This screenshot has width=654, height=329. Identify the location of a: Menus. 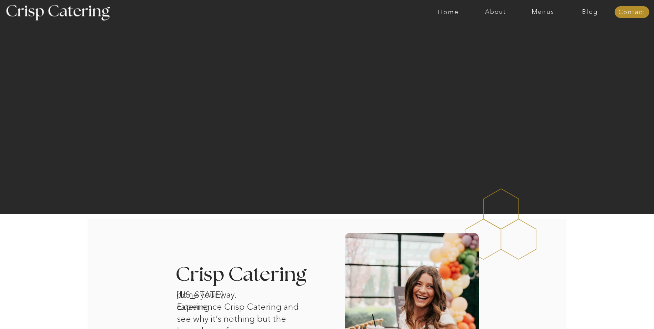
(542, 12).